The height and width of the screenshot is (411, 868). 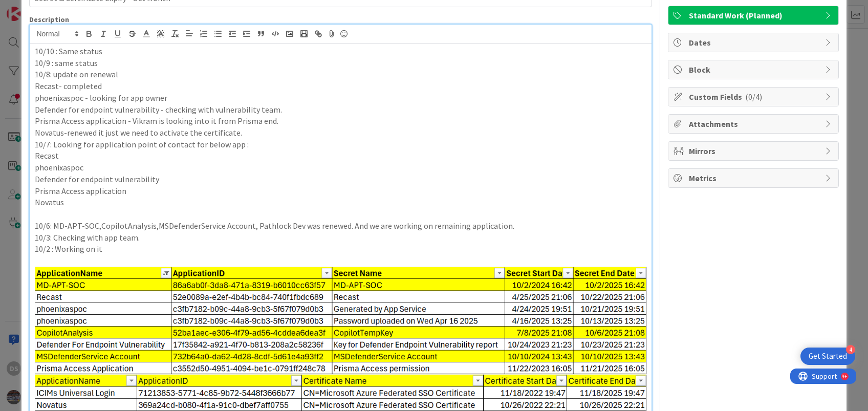 I want to click on p: 10/7: Looking for application point of contact for below app :, so click(x=340, y=145).